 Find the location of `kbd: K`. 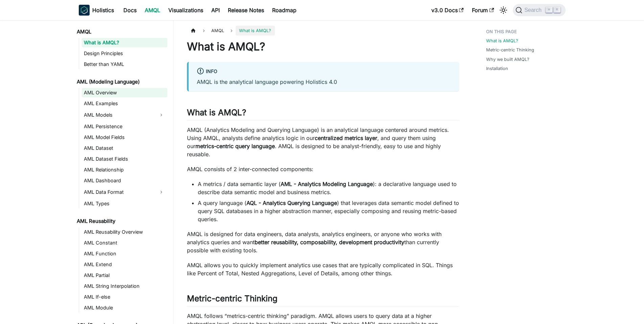

kbd: K is located at coordinates (557, 10).